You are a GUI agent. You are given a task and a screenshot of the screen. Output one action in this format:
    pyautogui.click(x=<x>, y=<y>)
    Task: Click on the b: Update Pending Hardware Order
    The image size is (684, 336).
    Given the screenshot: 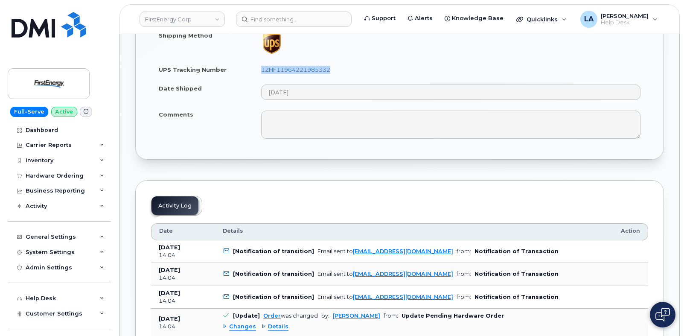 What is the action you would take?
    pyautogui.click(x=453, y=315)
    